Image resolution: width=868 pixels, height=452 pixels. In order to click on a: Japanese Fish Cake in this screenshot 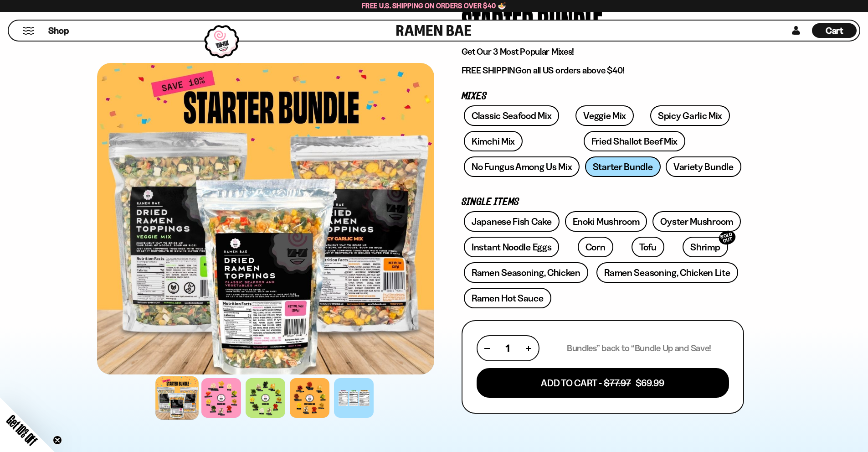, I will do `click(512, 221)`.